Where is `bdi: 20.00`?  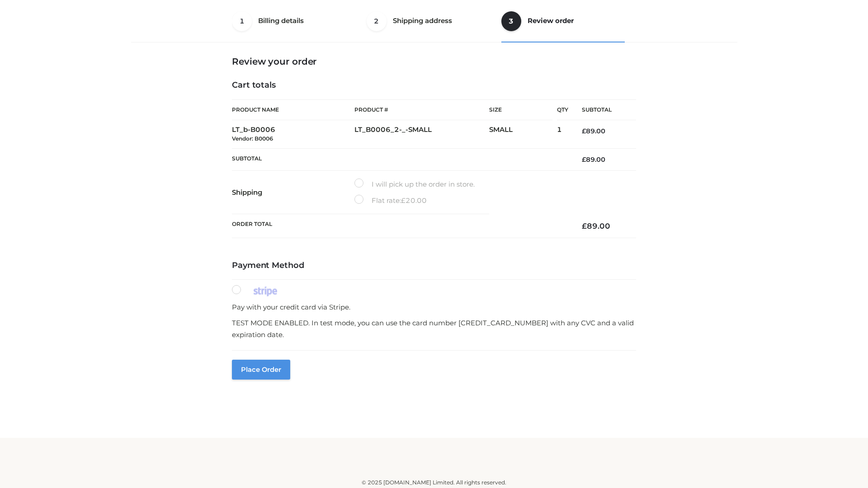 bdi: 20.00 is located at coordinates (414, 200).